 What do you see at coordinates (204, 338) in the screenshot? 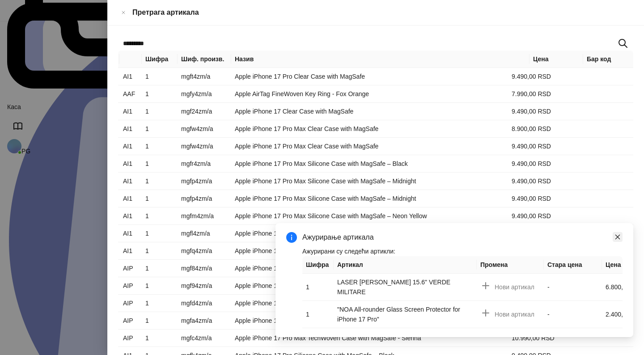
I see `td: mgfc4zm/a` at bounding box center [204, 338].